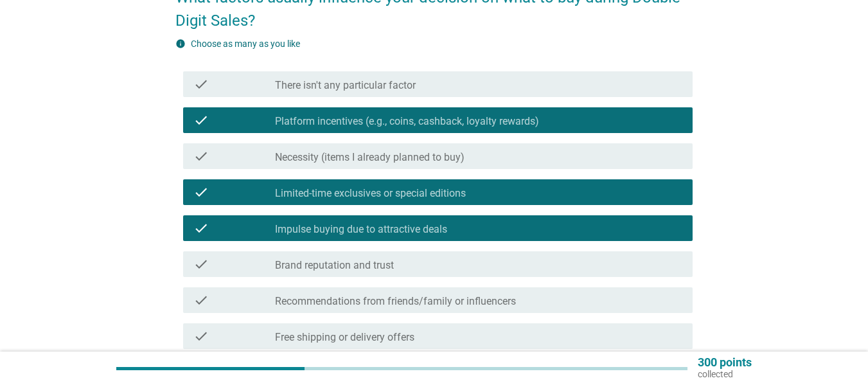  I want to click on p: 300 points, so click(725, 362).